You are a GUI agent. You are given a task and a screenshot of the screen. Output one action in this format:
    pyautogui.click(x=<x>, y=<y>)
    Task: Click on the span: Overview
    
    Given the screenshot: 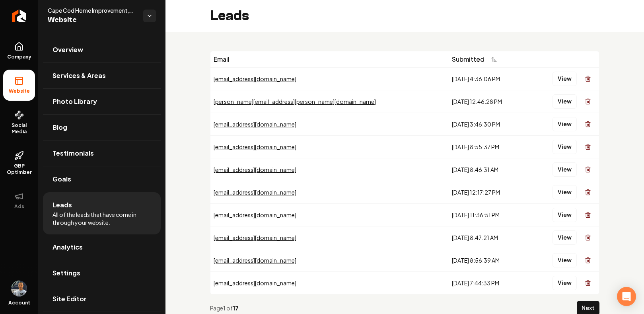 What is the action you would take?
    pyautogui.click(x=68, y=50)
    